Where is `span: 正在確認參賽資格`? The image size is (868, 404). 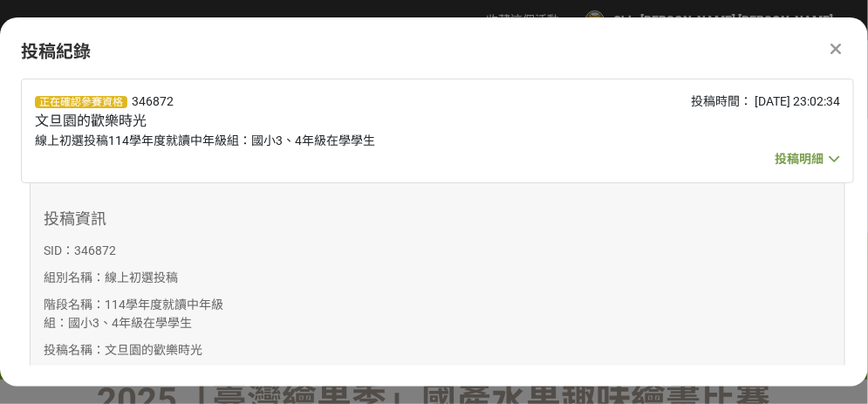 span: 正在確認參賽資格 is located at coordinates (81, 102).